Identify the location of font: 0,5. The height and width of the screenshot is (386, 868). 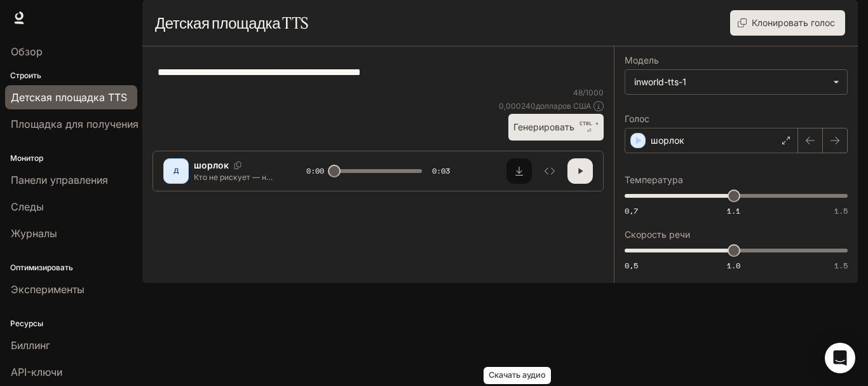
(631, 265).